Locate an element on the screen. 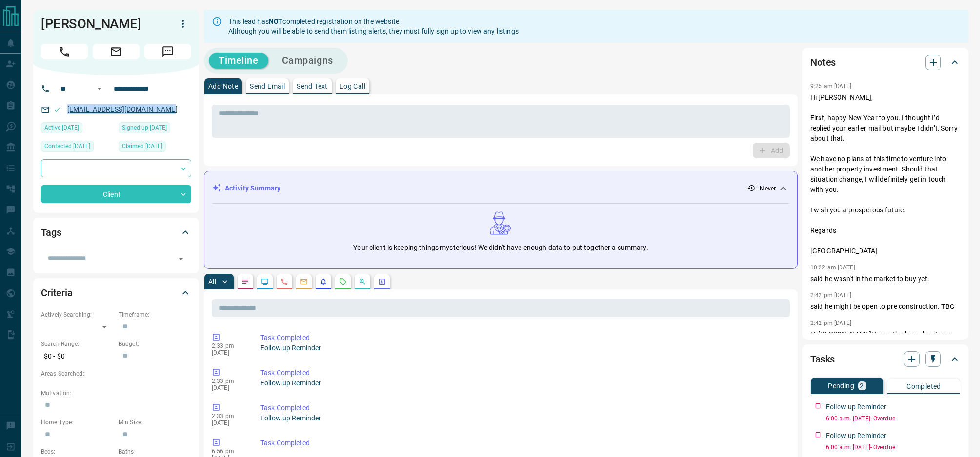  svg: Listing Alerts is located at coordinates (323, 281).